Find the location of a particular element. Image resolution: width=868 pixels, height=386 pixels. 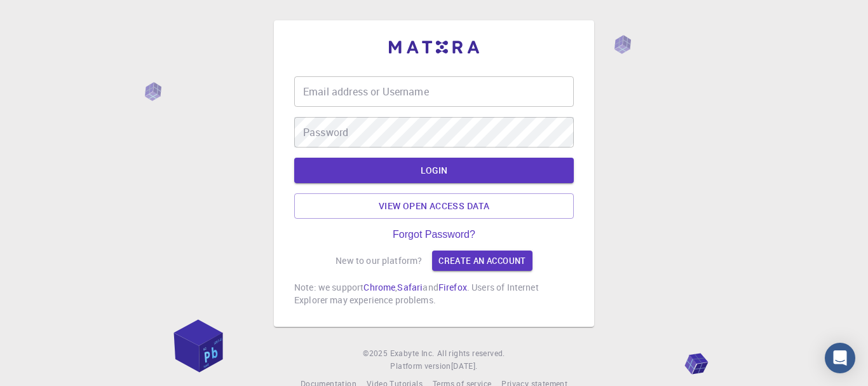

span: All rights reserved. is located at coordinates (470, 354).